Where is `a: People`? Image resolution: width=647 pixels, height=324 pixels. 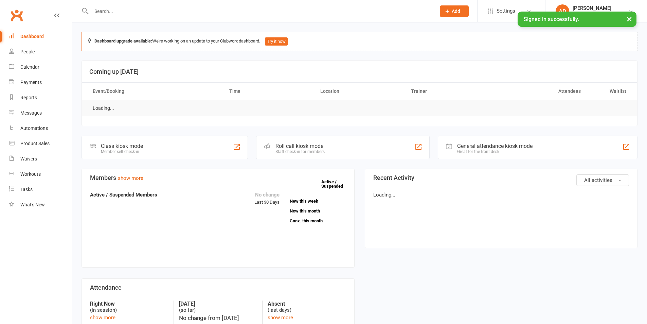 a: People is located at coordinates (40, 52).